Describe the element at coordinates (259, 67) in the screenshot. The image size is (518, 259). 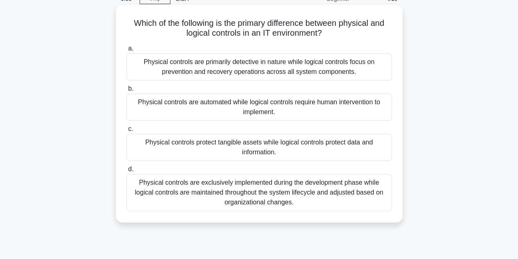
I see `div: Physical controls are primarily detective in nature while logical controls focus on prevention an...` at that location.